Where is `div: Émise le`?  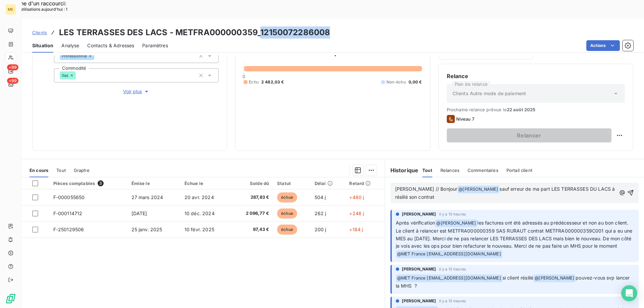 div: Émise le is located at coordinates (154, 183).